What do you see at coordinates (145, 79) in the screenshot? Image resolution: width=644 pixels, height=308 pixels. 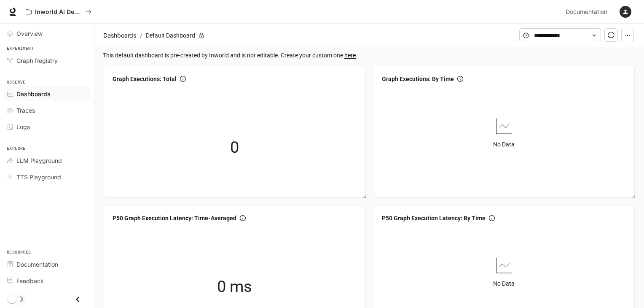 I see `span: Graph Executions: Total` at bounding box center [145, 79].